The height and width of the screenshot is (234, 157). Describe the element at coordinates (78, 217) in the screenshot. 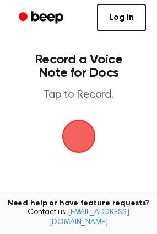

I see `span: Contact us` at that location.